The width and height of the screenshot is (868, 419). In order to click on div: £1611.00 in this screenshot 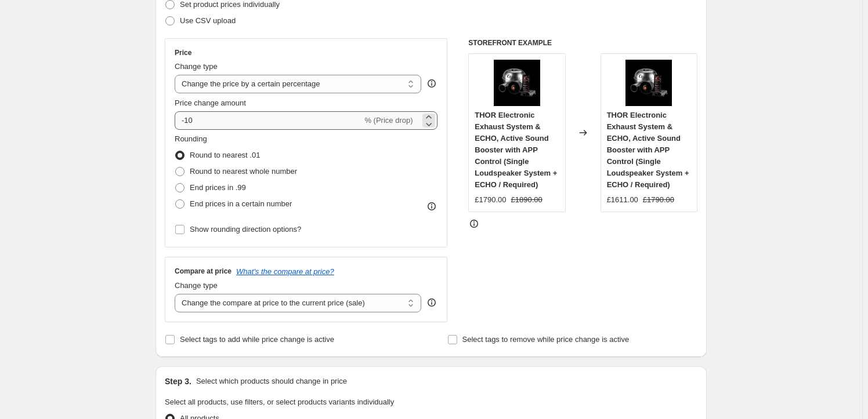, I will do `click(623, 200)`.